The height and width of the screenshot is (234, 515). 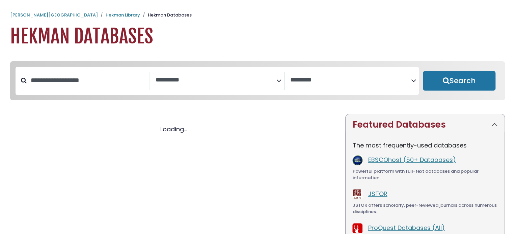 What do you see at coordinates (257, 81) in the screenshot?
I see `nav: Search filters` at bounding box center [257, 81].